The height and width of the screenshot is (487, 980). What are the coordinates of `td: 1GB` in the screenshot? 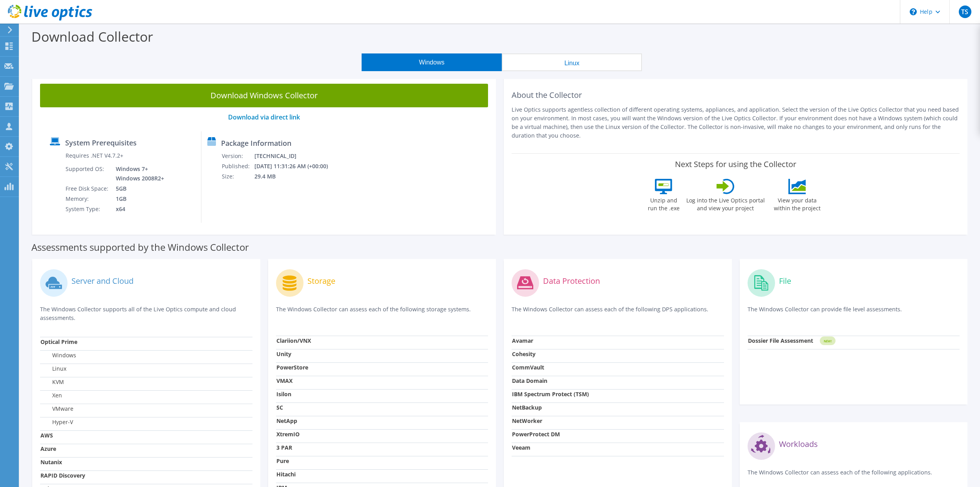 It's located at (138, 199).